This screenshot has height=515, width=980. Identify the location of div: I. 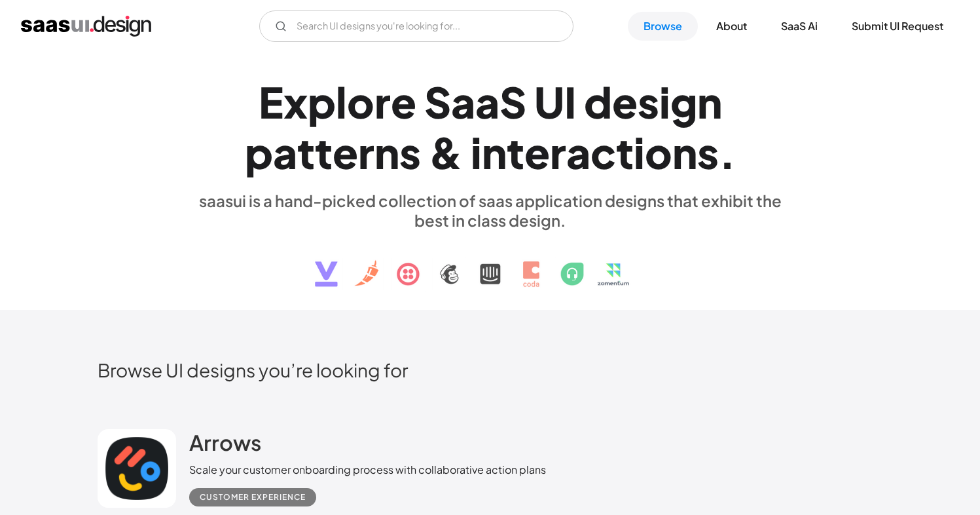
(570, 101).